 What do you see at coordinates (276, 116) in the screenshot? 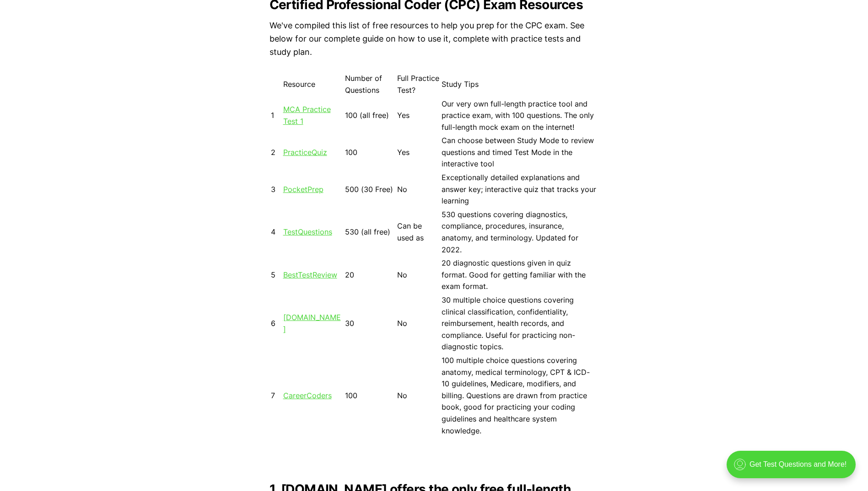
I see `td: 1` at bounding box center [276, 116].